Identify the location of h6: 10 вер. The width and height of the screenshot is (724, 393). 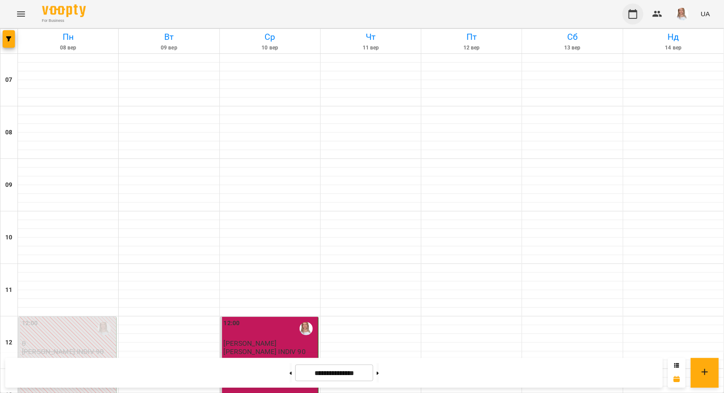
(270, 48).